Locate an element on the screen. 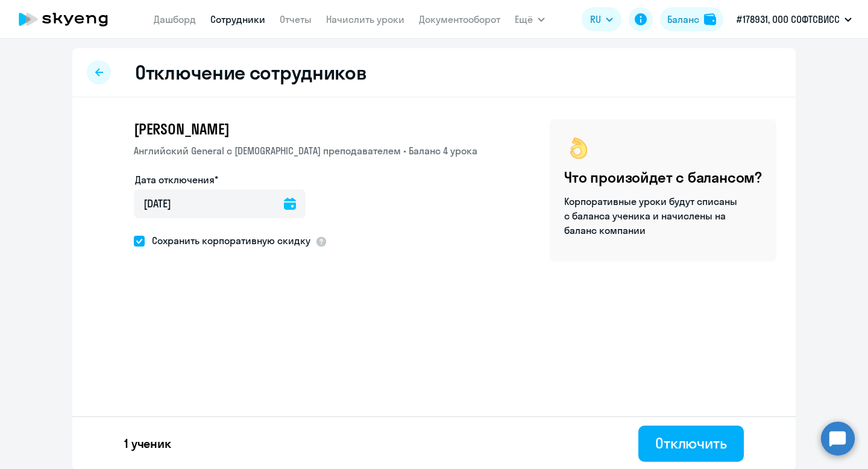  span: RU is located at coordinates (596, 20).